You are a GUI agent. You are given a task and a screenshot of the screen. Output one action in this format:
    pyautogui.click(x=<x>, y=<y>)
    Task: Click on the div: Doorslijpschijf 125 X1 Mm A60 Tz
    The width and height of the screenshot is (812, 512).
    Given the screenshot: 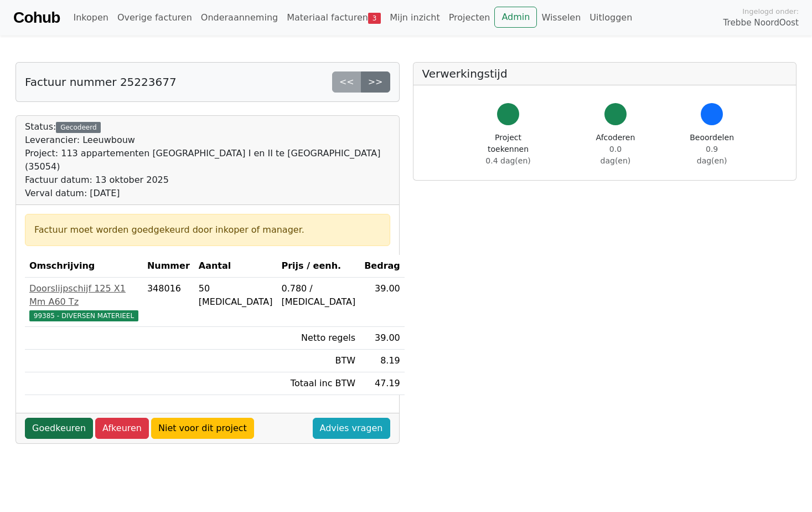 What is the action you would take?
    pyautogui.click(x=84, y=295)
    